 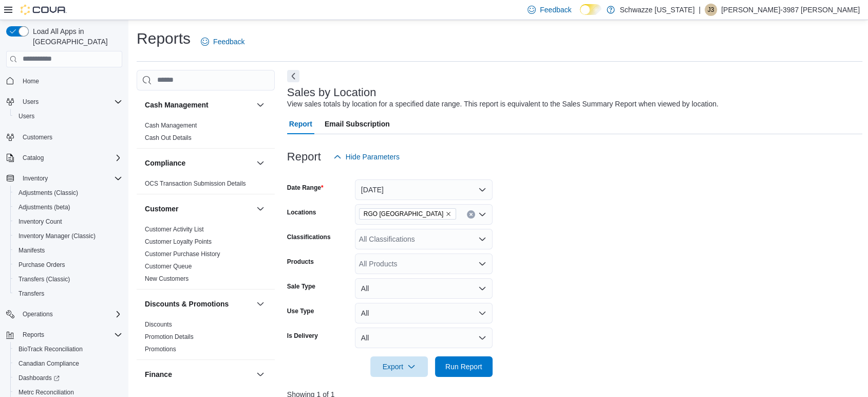 I want to click on span: Metrc Reconciliation, so click(x=46, y=392).